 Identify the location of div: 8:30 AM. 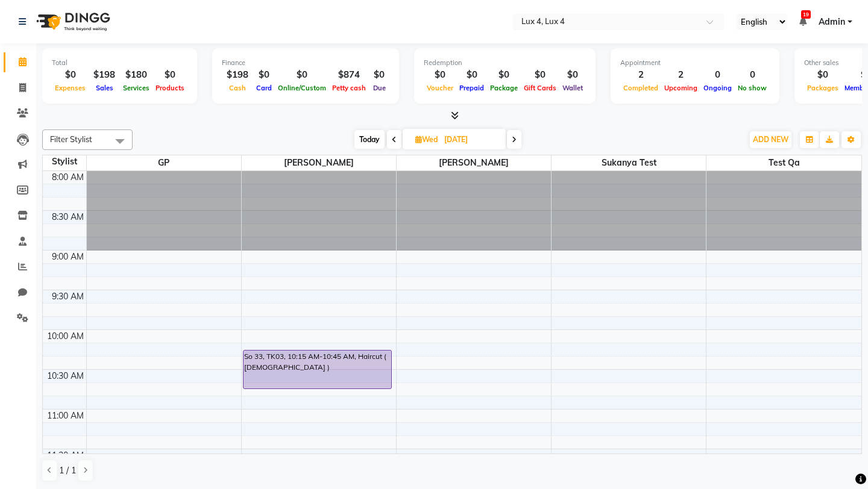
(68, 217).